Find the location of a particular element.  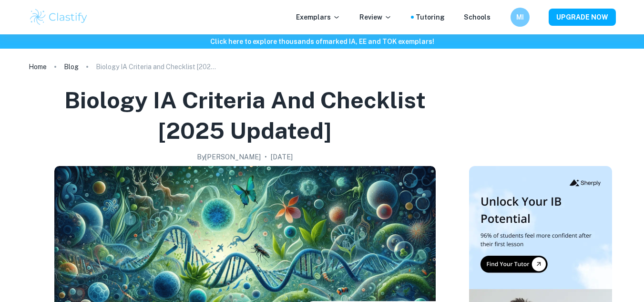

img: Clastify logo is located at coordinates (58, 17).